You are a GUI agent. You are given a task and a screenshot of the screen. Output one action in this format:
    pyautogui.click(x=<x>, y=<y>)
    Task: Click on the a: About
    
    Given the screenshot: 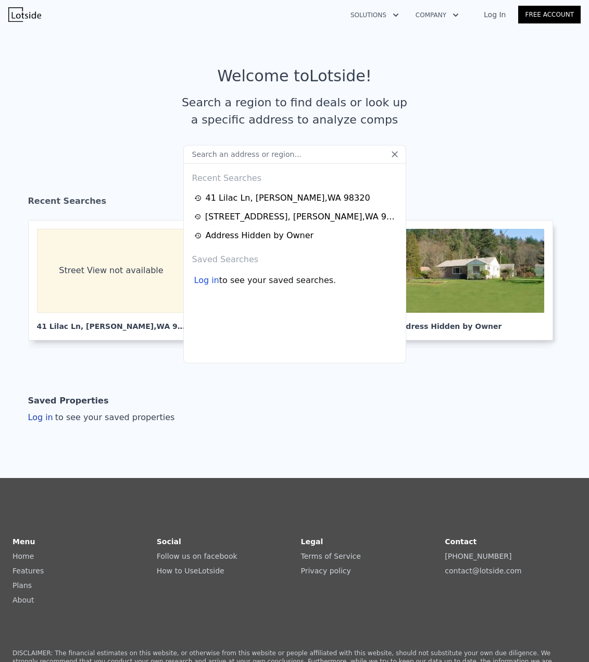 What is the action you would take?
    pyautogui.click(x=23, y=600)
    